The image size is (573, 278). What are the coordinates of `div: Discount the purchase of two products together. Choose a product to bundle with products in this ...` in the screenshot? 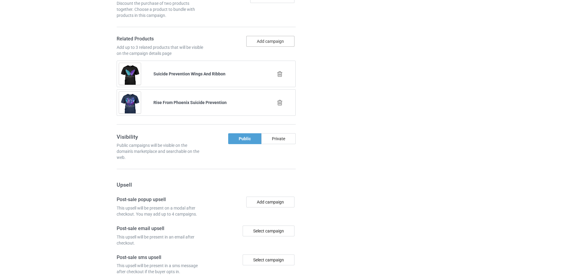 It's located at (160, 9).